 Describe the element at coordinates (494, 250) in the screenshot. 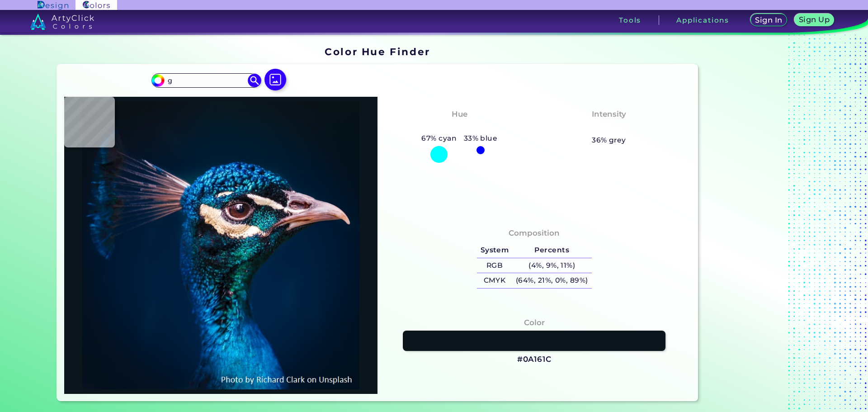

I see `h5: System` at that location.